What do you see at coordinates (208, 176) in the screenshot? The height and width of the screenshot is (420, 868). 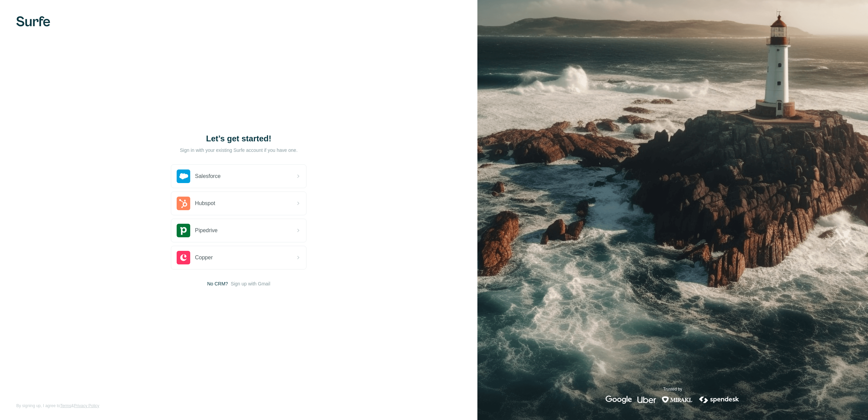 I see `span: Salesforce` at bounding box center [208, 176].